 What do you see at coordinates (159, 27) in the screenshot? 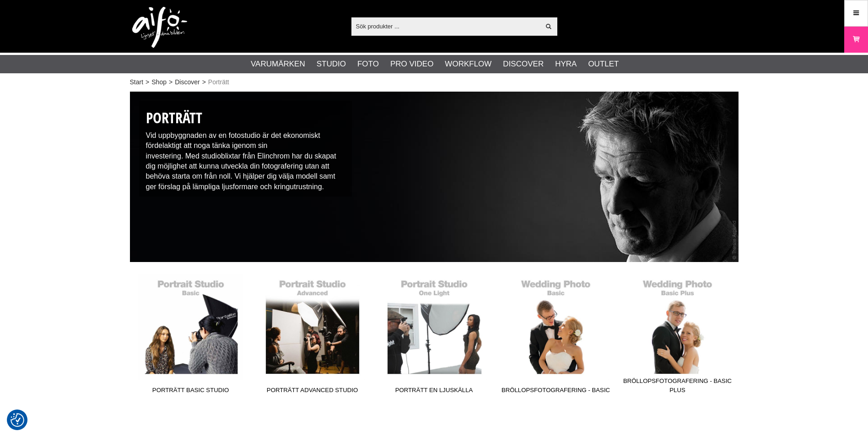
I see `img: logo.png` at bounding box center [159, 27].